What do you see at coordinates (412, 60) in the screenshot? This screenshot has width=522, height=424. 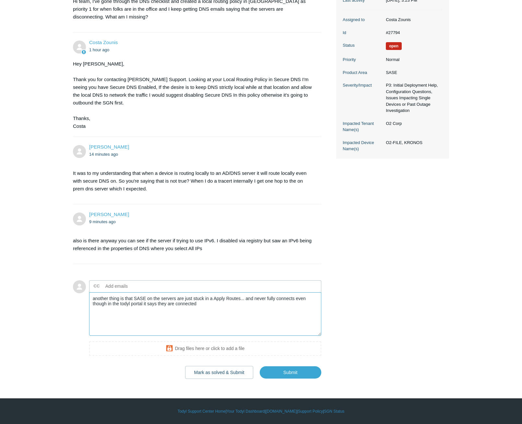 I see `dd: Normal` at bounding box center [412, 60].